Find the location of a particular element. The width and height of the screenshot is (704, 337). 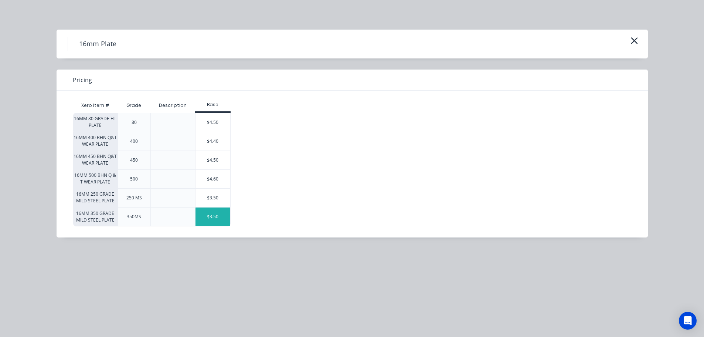

div: 250 MS is located at coordinates (134, 198).